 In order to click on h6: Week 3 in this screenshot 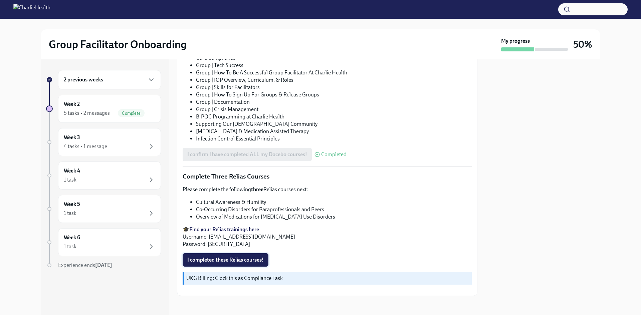, I will do `click(72, 137)`.